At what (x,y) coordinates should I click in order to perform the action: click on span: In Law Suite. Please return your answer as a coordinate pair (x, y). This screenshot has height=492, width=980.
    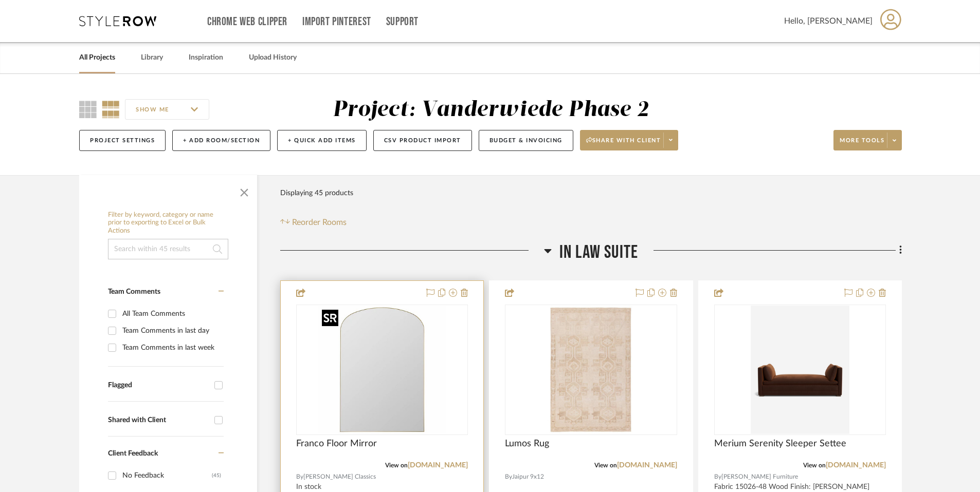
    Looking at the image, I should click on (599, 252).